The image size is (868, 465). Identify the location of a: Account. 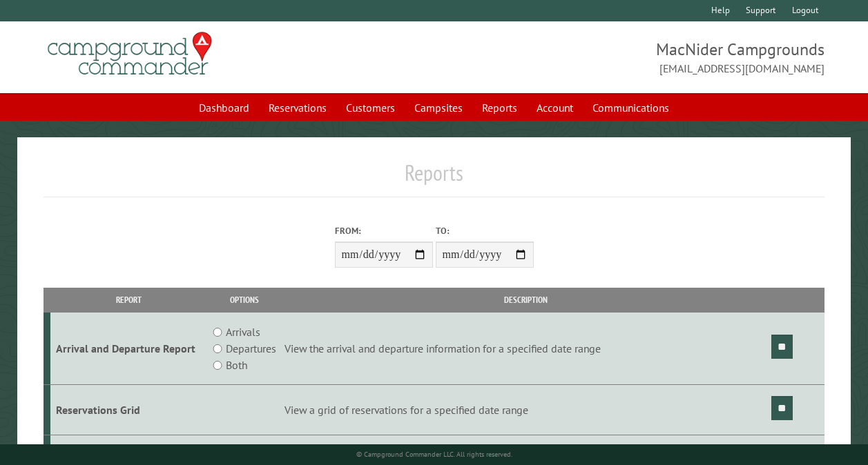
(554, 108).